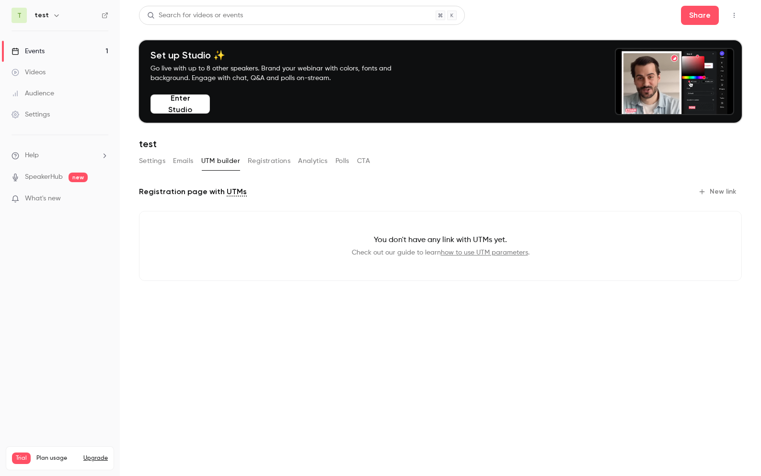  What do you see at coordinates (441, 144) in the screenshot?
I see `h1: test` at bounding box center [441, 144].